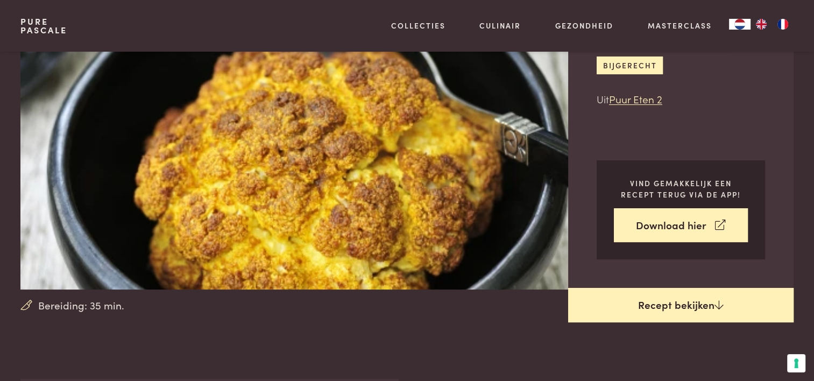  I want to click on a: NL, so click(740, 24).